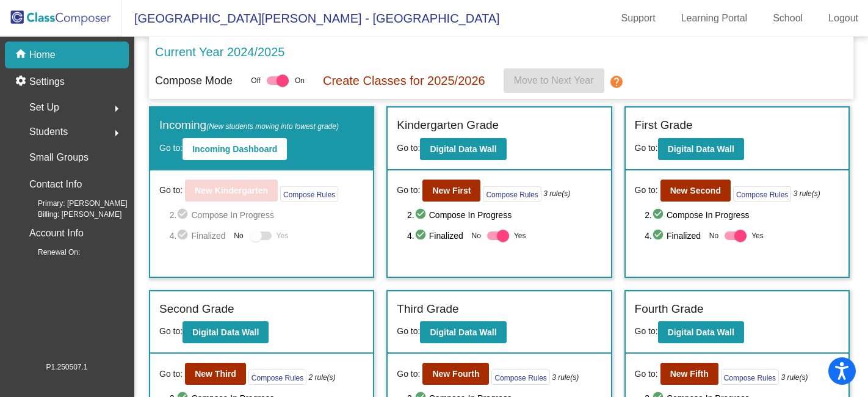 This screenshot has height=397, width=868. What do you see at coordinates (220, 52) in the screenshot?
I see `p: Current Year 2024/2025` at bounding box center [220, 52].